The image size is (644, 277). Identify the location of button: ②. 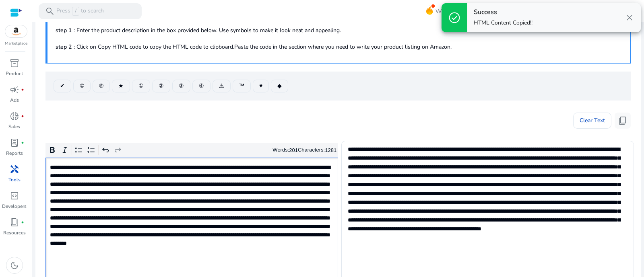
(161, 86).